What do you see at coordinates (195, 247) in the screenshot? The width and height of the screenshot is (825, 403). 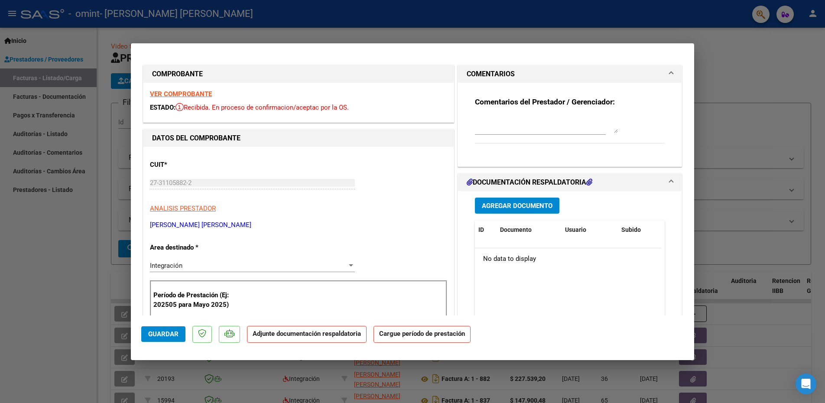 I see `p: Area destinado *` at bounding box center [195, 247].